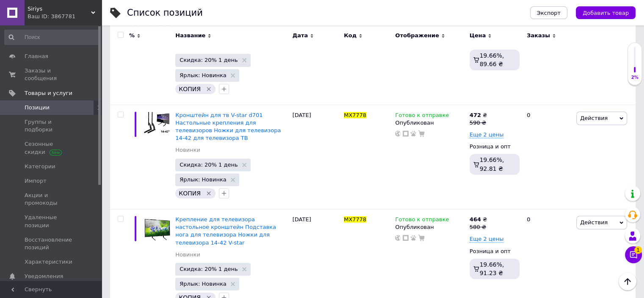 The image size is (644, 298). Describe the element at coordinates (37, 108) in the screenshot. I see `span: Позиции` at that location.